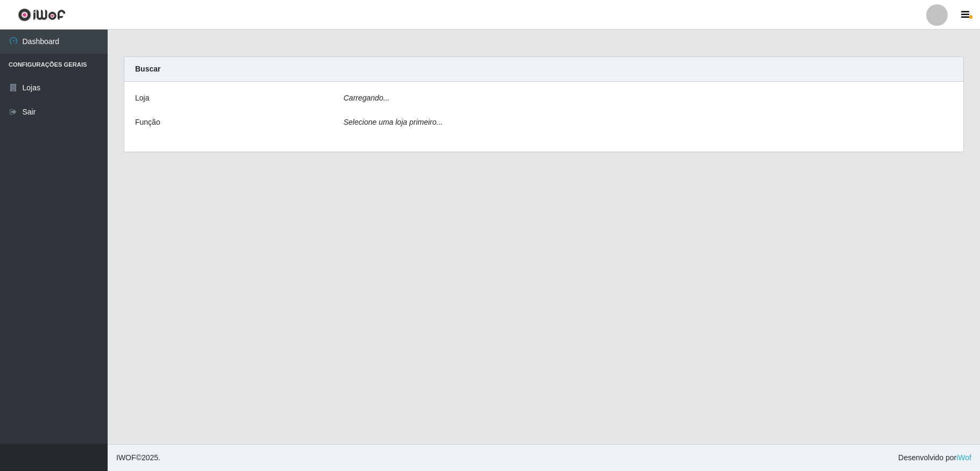 The image size is (980, 471). What do you see at coordinates (147, 122) in the screenshot?
I see `label: Função` at bounding box center [147, 122].